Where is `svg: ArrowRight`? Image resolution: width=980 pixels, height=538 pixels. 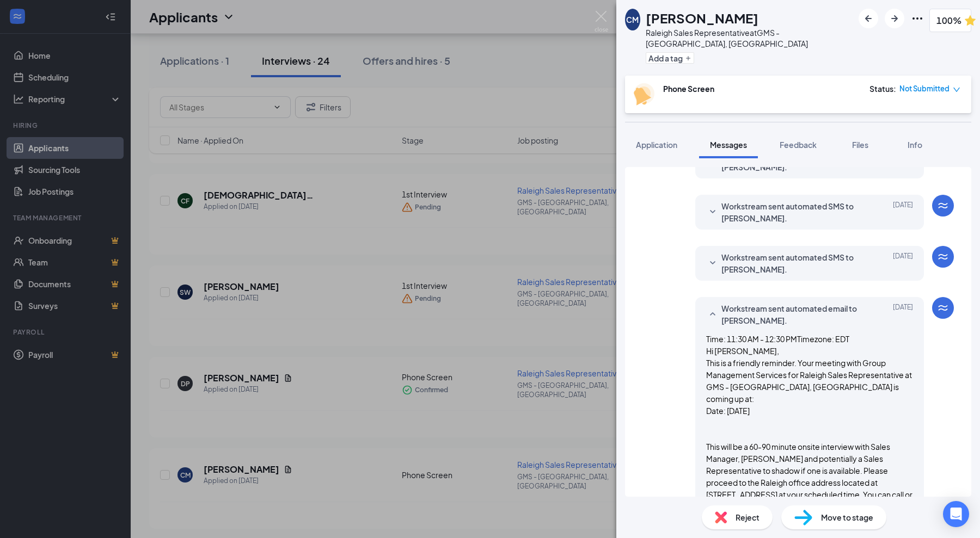
svg: ArrowRight is located at coordinates (895, 18).